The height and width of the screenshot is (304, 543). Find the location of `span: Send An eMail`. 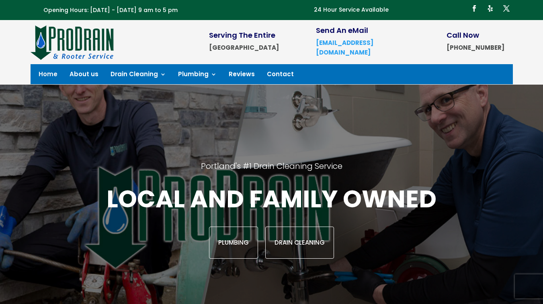

span: Send An eMail is located at coordinates (342, 30).